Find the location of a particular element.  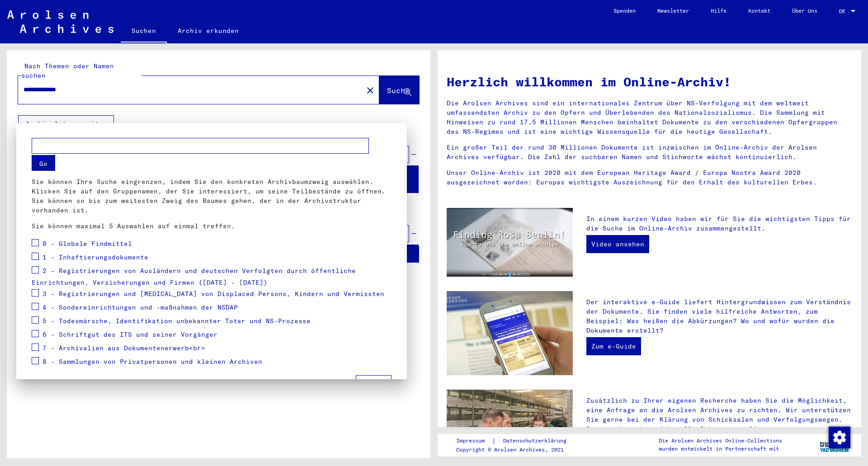

span: 7 - Archivalien aus Dokumentenerwerb<br> is located at coordinates (124, 348).